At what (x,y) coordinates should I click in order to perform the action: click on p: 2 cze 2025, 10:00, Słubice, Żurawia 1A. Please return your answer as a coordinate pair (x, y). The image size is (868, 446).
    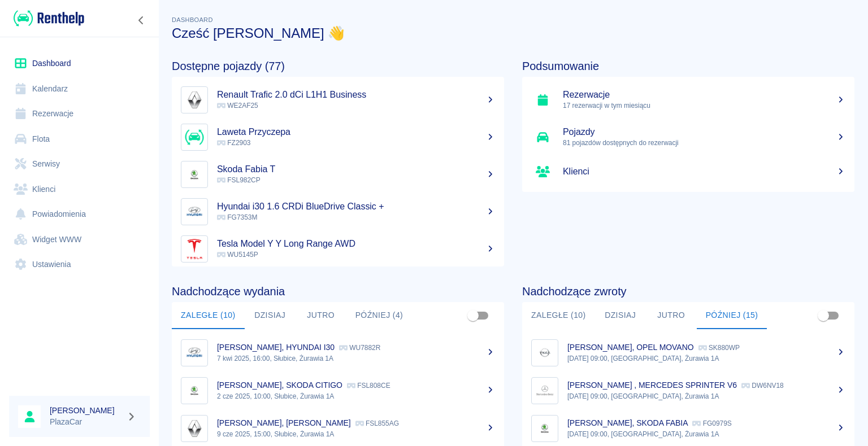
    Looking at the image, I should click on (356, 397).